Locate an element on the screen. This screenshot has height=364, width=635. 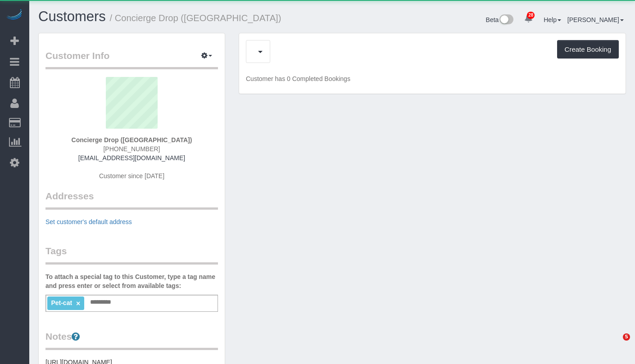
p: Customer has 0 Completed Bookings is located at coordinates (432, 79).